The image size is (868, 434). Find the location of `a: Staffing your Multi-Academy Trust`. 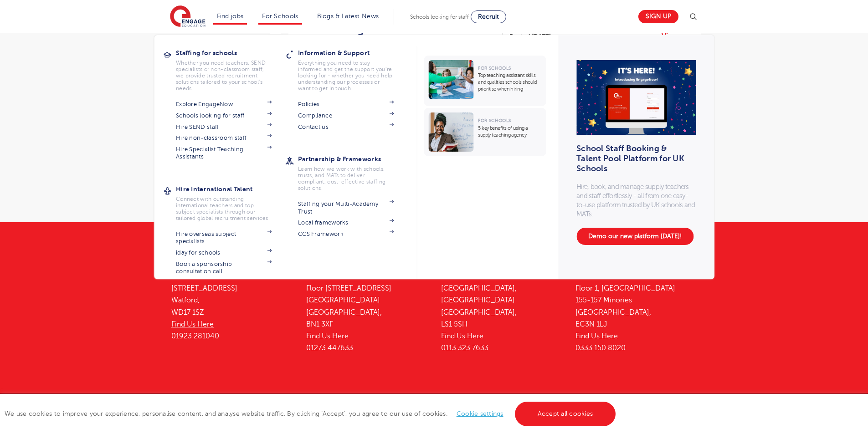

a: Staffing your Multi-Academy Trust is located at coordinates (346, 208).